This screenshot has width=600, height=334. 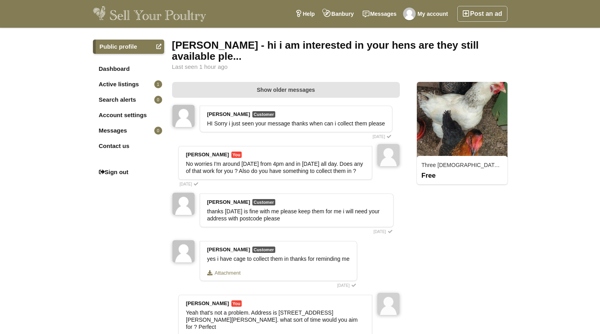 What do you see at coordinates (129, 131) in the screenshot?
I see `a: Messages0` at bounding box center [129, 131].